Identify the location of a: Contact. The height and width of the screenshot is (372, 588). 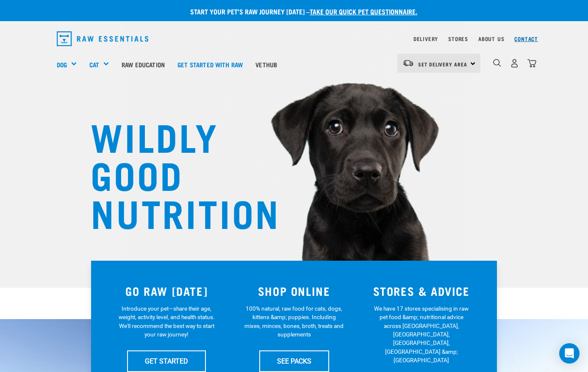
(526, 39).